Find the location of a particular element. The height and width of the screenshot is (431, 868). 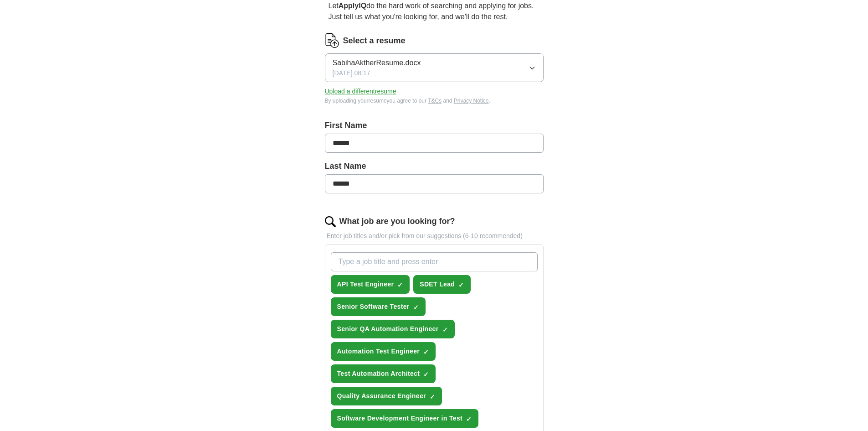

a: T&Cs is located at coordinates (435, 101).